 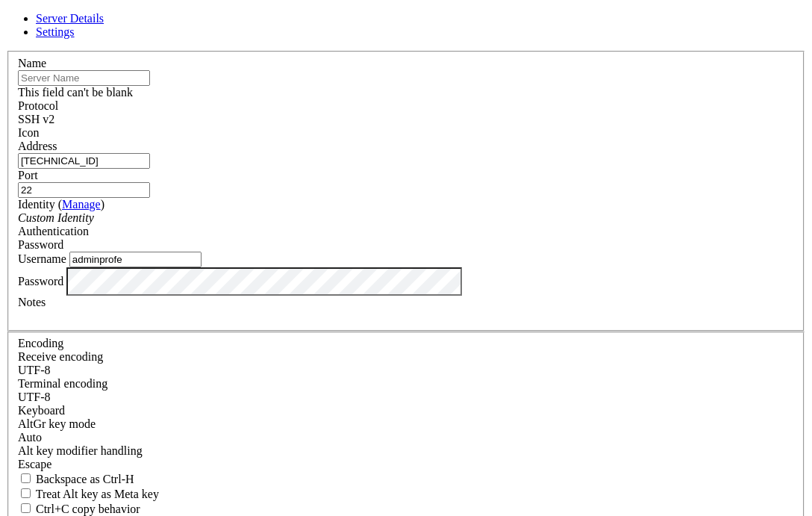 What do you see at coordinates (56, 218) in the screenshot?
I see `i: Custom Identity` at bounding box center [56, 218].